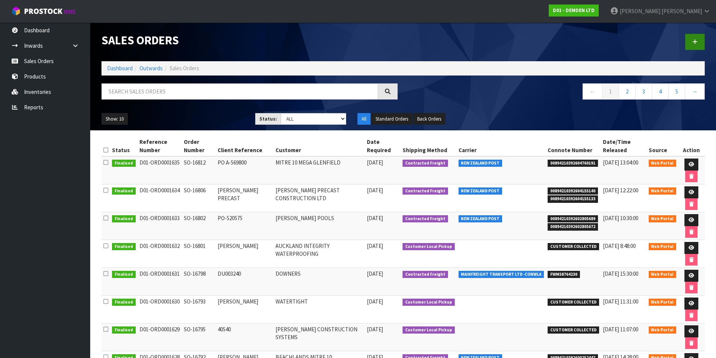  What do you see at coordinates (691, 146) in the screenshot?
I see `th: Action` at bounding box center [691, 146].